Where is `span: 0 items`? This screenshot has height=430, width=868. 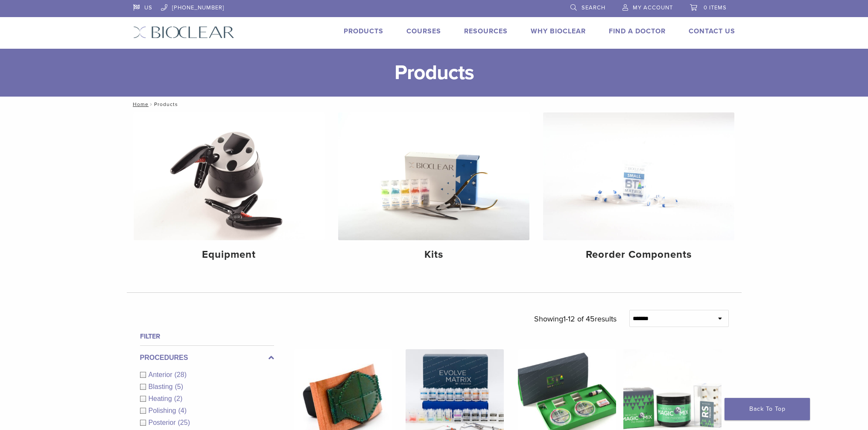 span: 0 items is located at coordinates (715, 7).